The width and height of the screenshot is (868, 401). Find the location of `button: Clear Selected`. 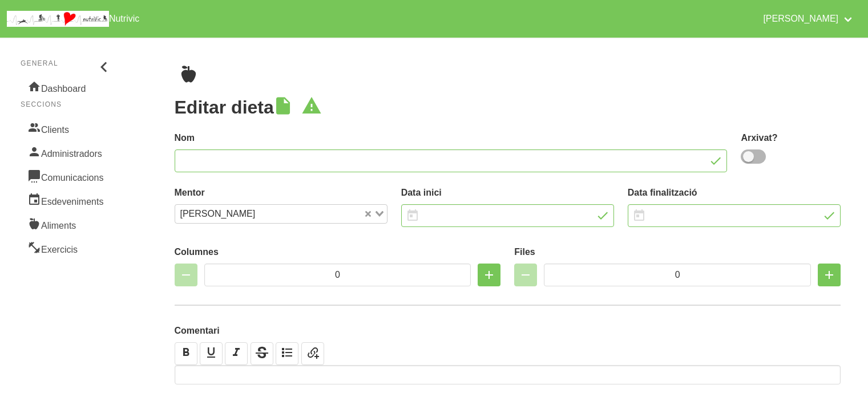

button: Clear Selected is located at coordinates (368, 214).